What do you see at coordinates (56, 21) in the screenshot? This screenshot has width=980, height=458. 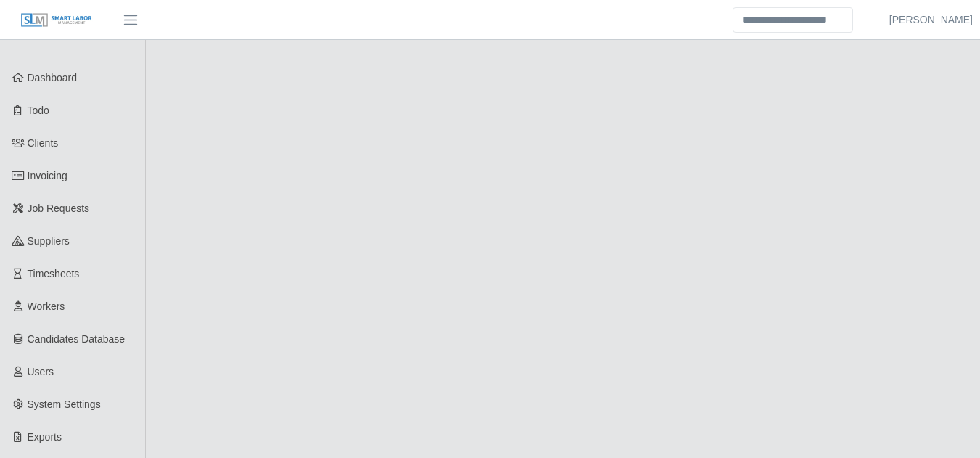 I see `img: SLM Logo` at bounding box center [56, 21].